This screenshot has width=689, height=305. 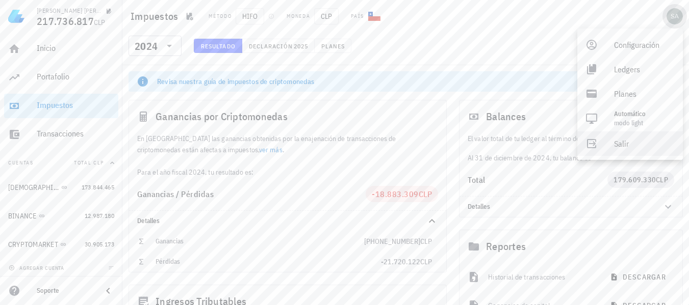 What do you see at coordinates (75, 76) in the screenshot?
I see `div: Portafolio` at bounding box center [75, 76].